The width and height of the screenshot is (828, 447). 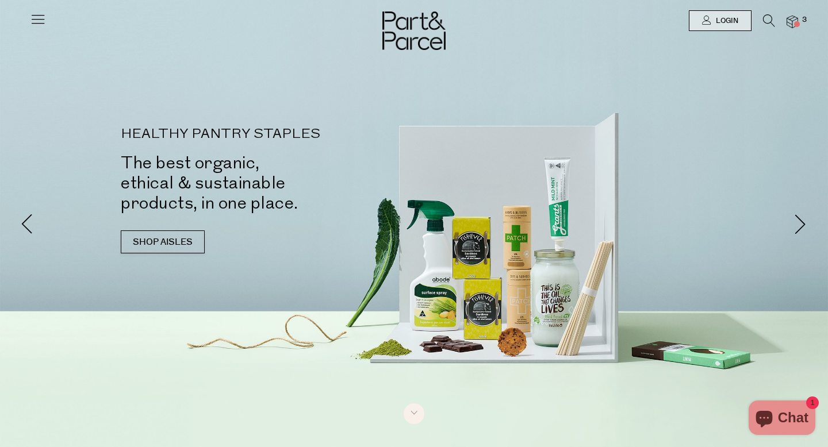 I want to click on a: Login, so click(x=720, y=21).